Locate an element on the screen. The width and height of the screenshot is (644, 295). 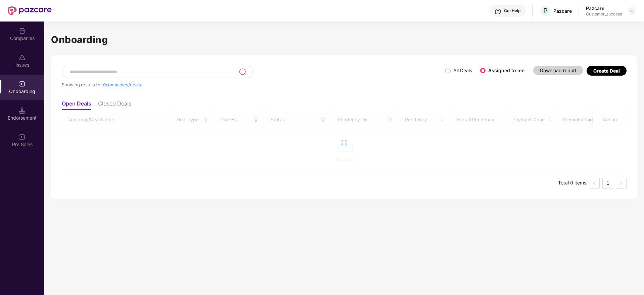
button: left is located at coordinates (594, 183).